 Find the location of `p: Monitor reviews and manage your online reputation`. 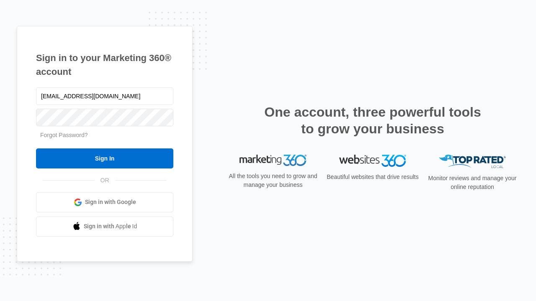

p: Monitor reviews and manage your online reputation is located at coordinates (472, 183).